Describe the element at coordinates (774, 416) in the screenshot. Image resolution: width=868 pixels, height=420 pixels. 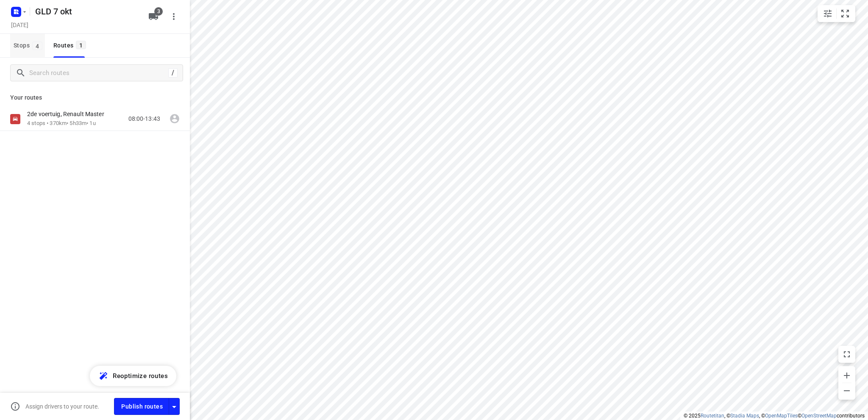
I see `li: © 2025 , © , © © contributors` at that location.